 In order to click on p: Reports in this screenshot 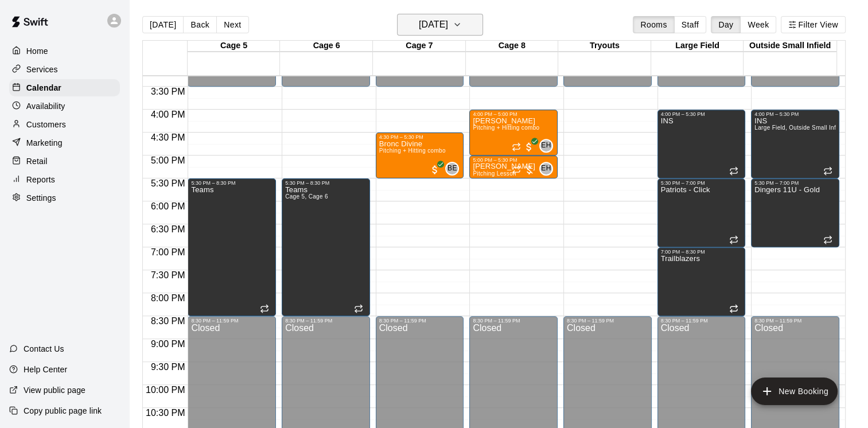, I will do `click(41, 180)`.